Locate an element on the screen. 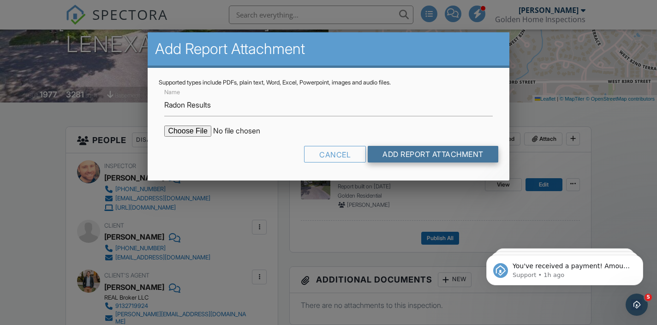 The width and height of the screenshot is (657, 325). input: Add Report Attachment is located at coordinates (433, 154).